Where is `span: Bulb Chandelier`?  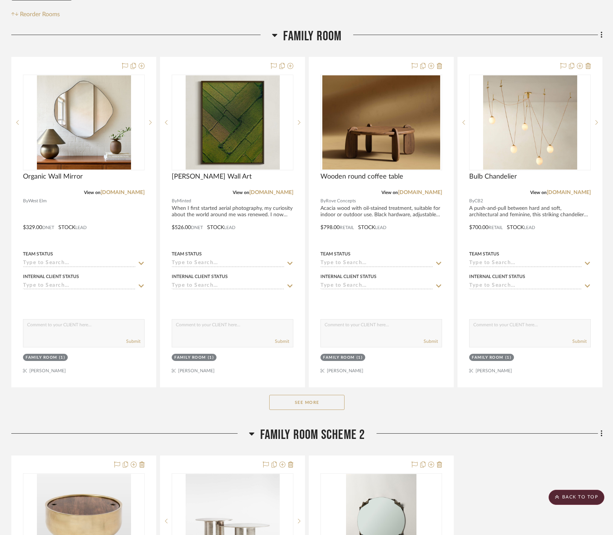 span: Bulb Chandelier is located at coordinates (493, 177).